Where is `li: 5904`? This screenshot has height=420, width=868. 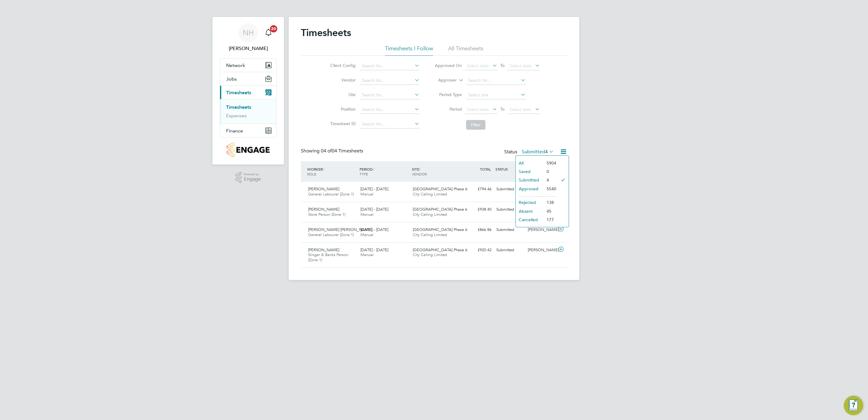
li: 5904 is located at coordinates (550, 163).